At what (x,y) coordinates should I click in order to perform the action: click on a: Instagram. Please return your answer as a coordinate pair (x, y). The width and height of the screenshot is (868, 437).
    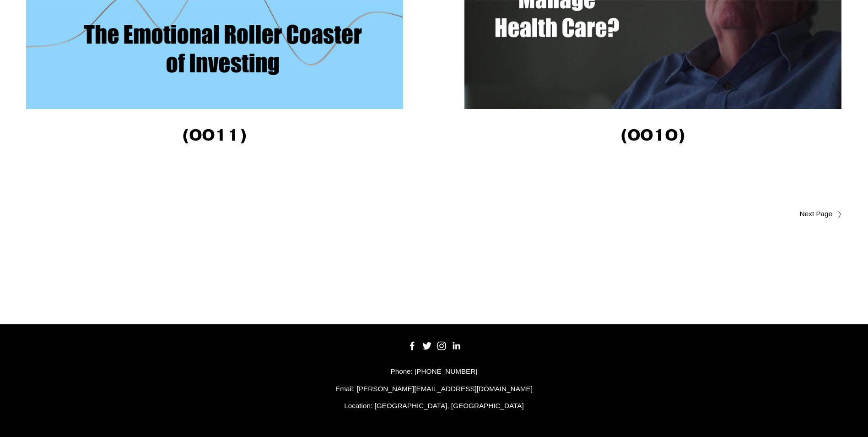
    Looking at the image, I should click on (441, 346).